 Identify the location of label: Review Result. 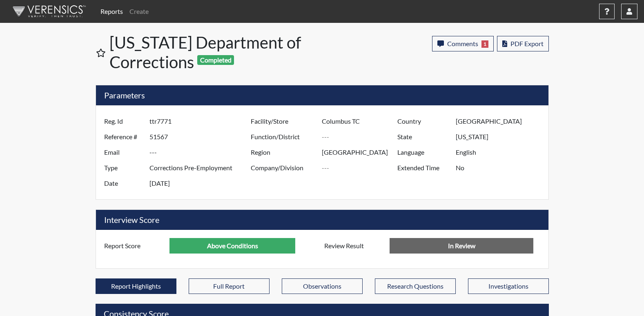
(354, 246).